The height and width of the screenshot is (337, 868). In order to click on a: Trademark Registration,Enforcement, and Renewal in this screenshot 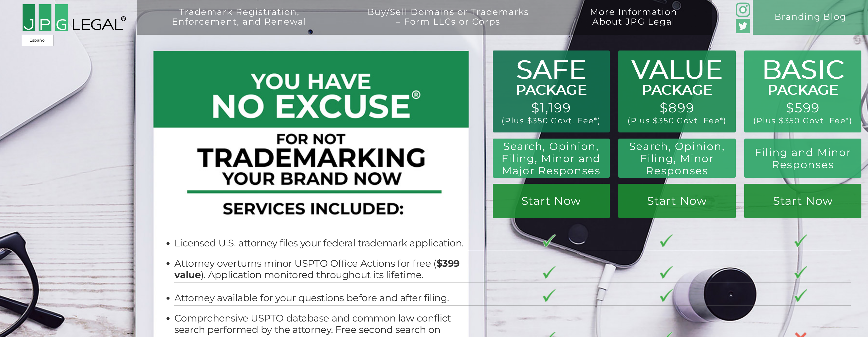, I will do `click(239, 25)`.